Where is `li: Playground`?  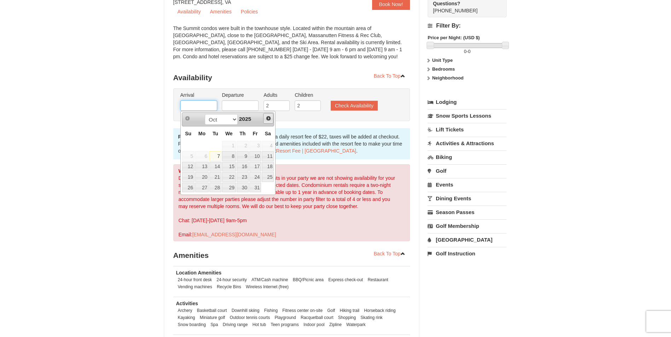
li: Playground is located at coordinates (285, 318).